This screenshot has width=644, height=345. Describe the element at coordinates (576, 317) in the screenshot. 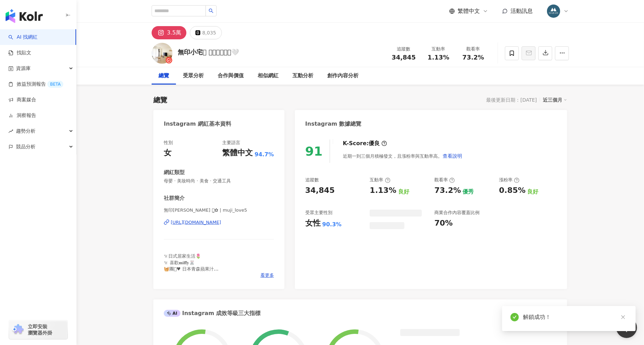

I see `div: 解鎖成功！` at that location.